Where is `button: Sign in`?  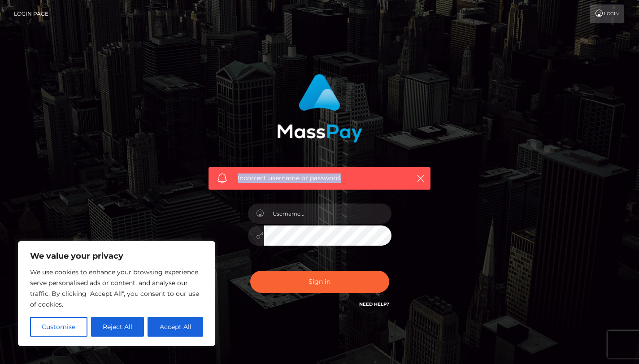
button: Sign in is located at coordinates (320, 281).